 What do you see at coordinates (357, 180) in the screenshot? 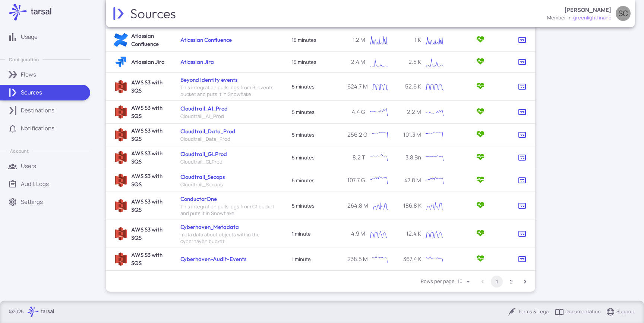
I see `p: 107.7 G` at bounding box center [357, 180].